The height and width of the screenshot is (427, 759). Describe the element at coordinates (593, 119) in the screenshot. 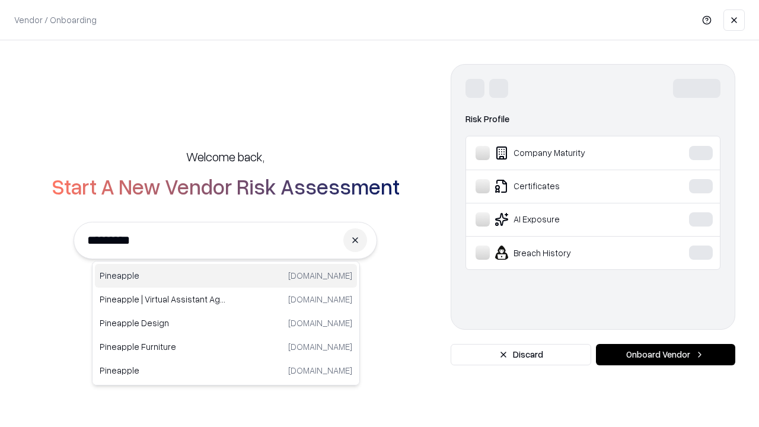

I see `div: Risk Profile` at that location.